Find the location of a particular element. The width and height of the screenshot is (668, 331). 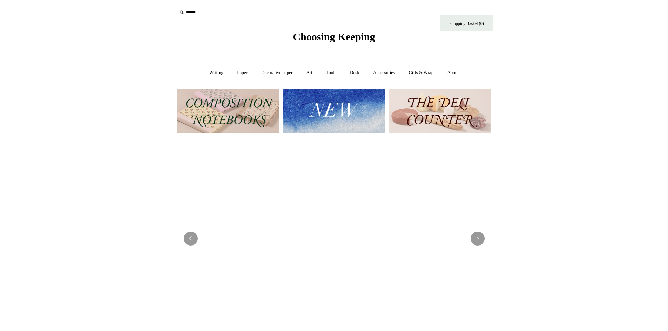

button: Next is located at coordinates (478, 239).